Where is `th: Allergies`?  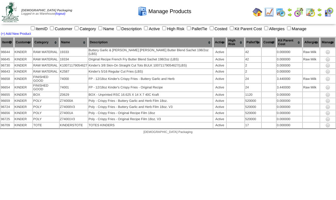 th: Allergies is located at coordinates (311, 42).